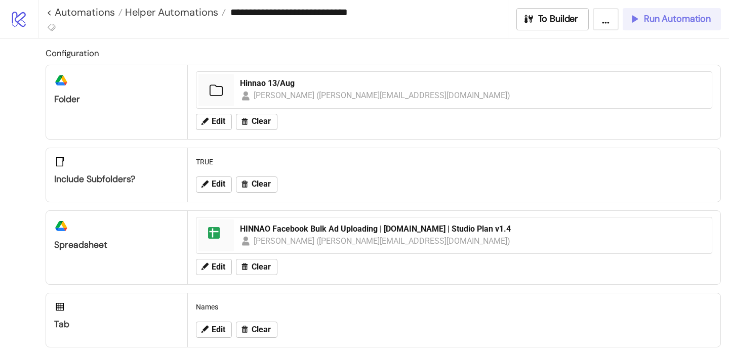 This screenshot has width=729, height=357. Describe the element at coordinates (553, 19) in the screenshot. I see `button: To Builder` at that location.